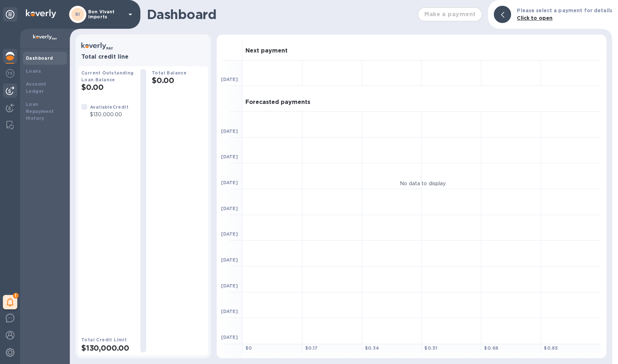 Image resolution: width=618 pixels, height=364 pixels. I want to click on h3: Next payment, so click(266, 51).